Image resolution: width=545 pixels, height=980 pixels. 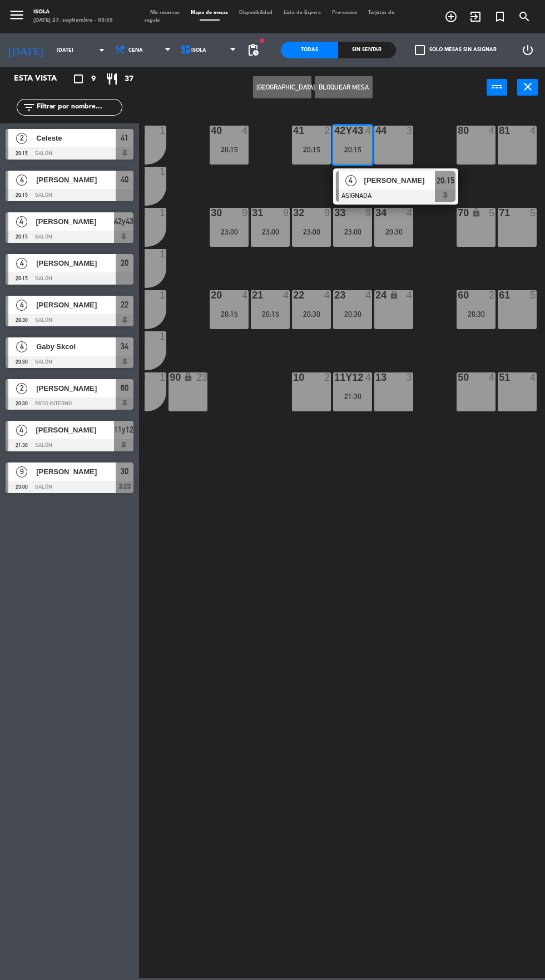 What do you see at coordinates (75, 138) in the screenshot?
I see `span: Celeste` at bounding box center [75, 138].